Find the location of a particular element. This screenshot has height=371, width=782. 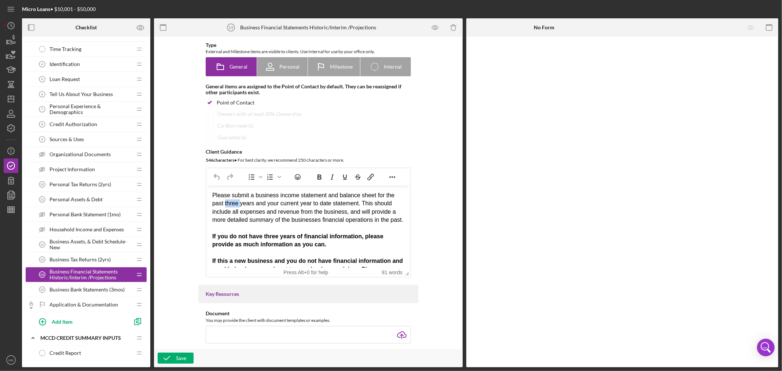

span: Personal is located at coordinates (289, 67).